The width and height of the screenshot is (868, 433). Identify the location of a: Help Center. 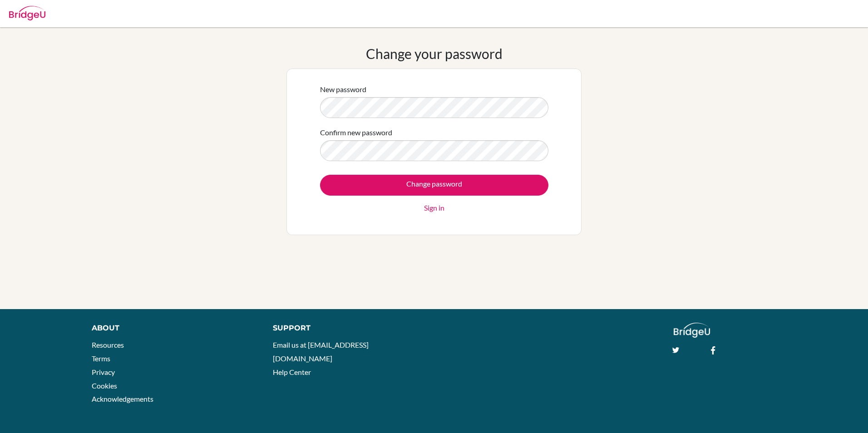
(292, 372).